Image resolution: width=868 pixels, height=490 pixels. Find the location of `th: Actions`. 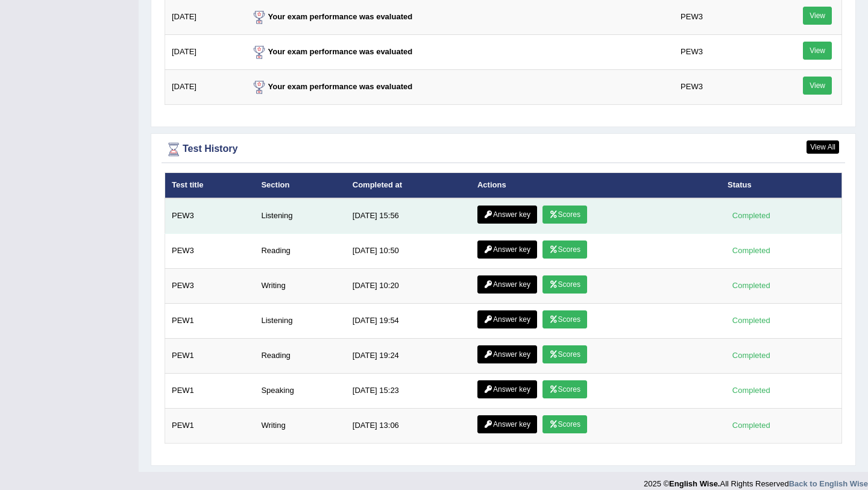

th: Actions is located at coordinates (596, 186).